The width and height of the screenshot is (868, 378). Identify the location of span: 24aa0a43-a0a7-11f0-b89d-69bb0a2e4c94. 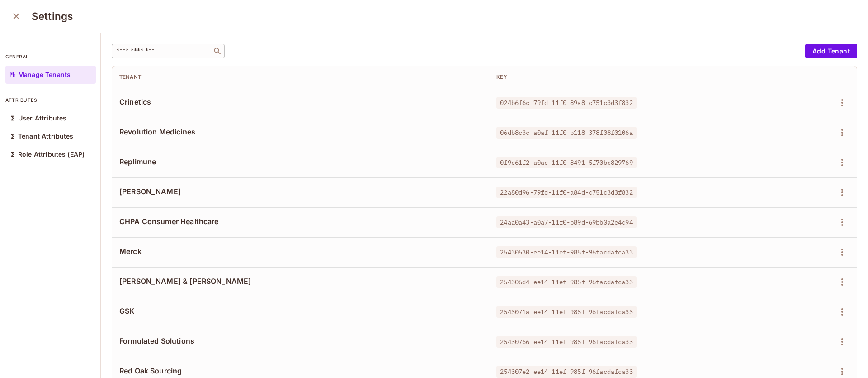
(566, 222).